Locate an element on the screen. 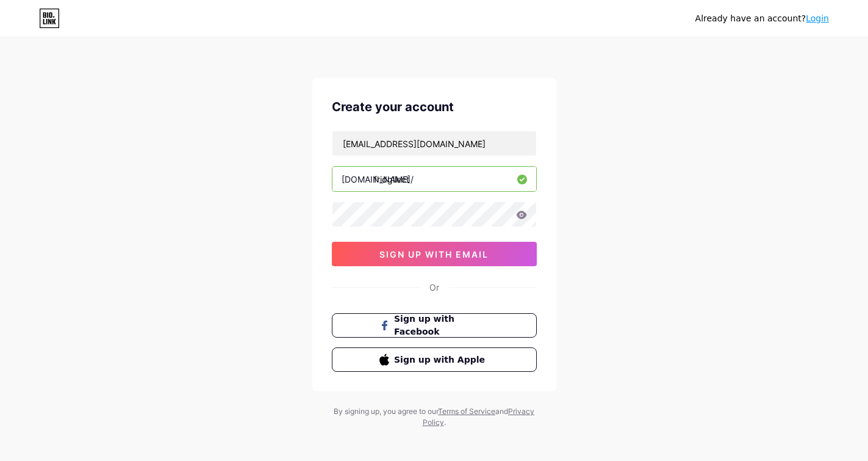 The height and width of the screenshot is (461, 868). a: Sign up with Apple is located at coordinates (434, 359).